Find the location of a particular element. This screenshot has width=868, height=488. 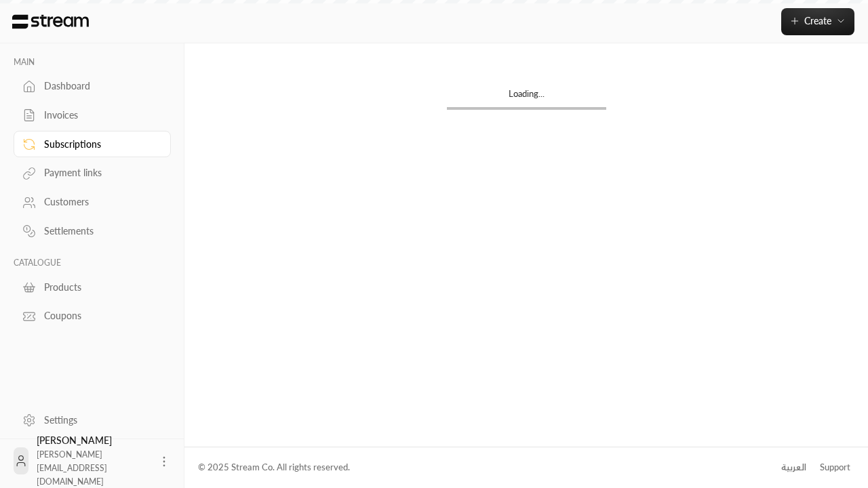

div: Loading... is located at coordinates (526, 97).